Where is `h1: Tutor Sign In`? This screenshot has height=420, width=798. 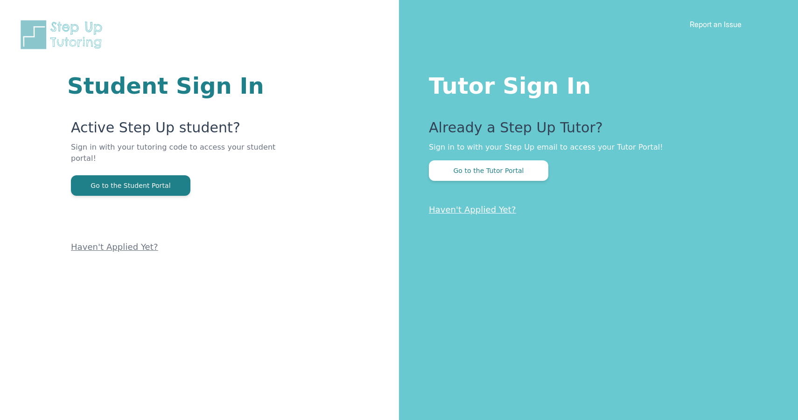 h1: Tutor Sign In is located at coordinates (595, 84).